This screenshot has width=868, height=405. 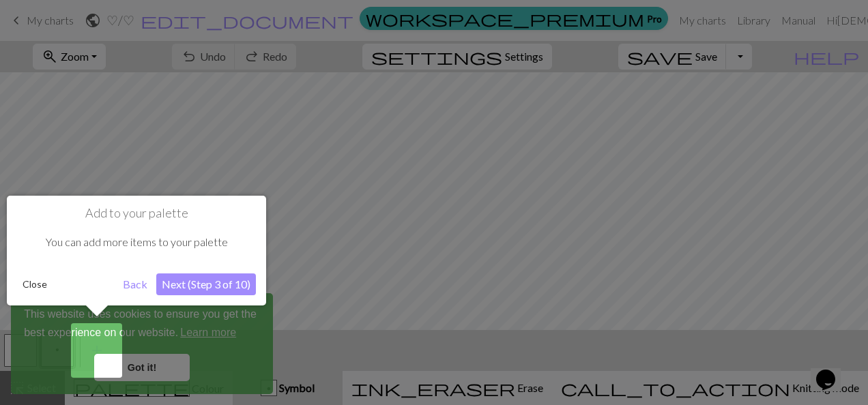 What do you see at coordinates (137, 213) in the screenshot?
I see `h1: Add to your palette` at bounding box center [137, 213].